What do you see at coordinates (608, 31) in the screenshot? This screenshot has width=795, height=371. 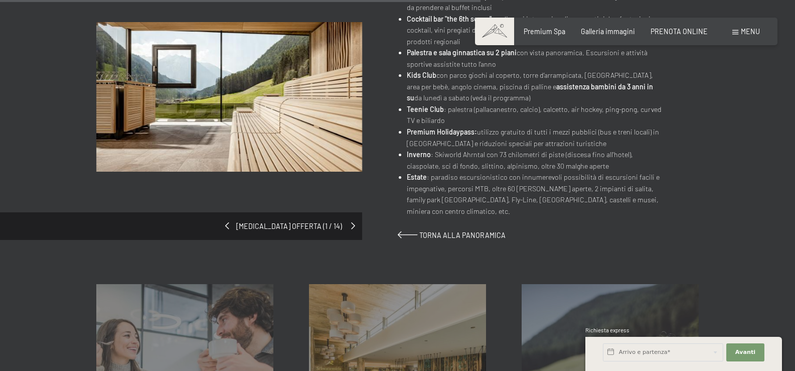 I see `a: Galleria immagini` at bounding box center [608, 31].